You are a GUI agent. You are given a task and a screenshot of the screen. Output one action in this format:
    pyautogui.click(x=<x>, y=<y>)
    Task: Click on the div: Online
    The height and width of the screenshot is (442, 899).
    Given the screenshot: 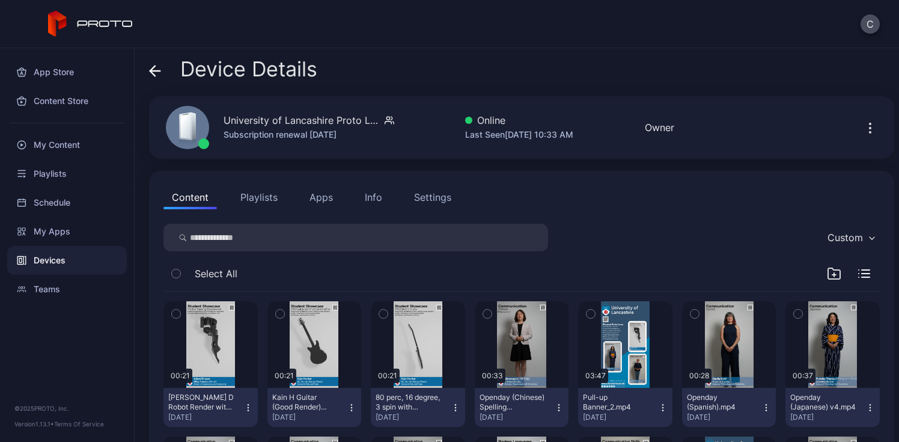 What is the action you would take?
    pyautogui.click(x=519, y=120)
    